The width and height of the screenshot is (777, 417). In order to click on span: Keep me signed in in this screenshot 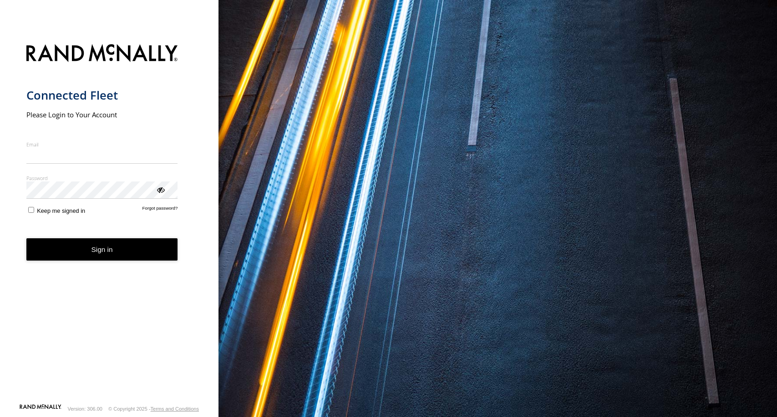, I will do `click(61, 211)`.